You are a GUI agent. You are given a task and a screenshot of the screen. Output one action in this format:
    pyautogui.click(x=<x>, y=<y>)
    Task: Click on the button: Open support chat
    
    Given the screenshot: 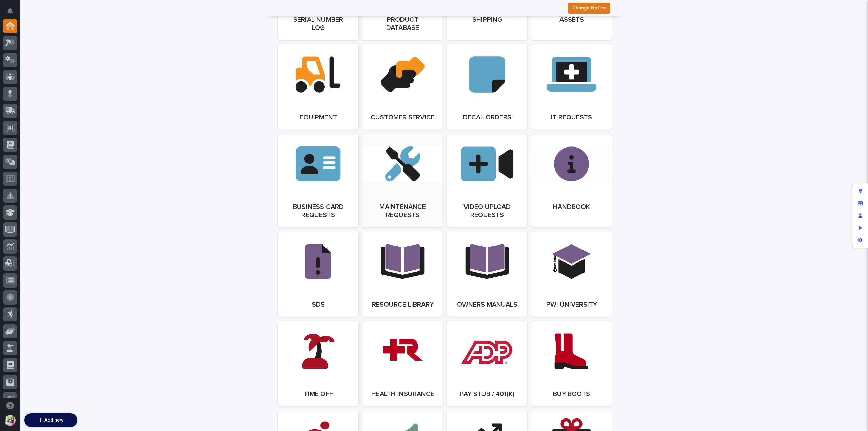 What is the action you would take?
    pyautogui.click(x=10, y=405)
    